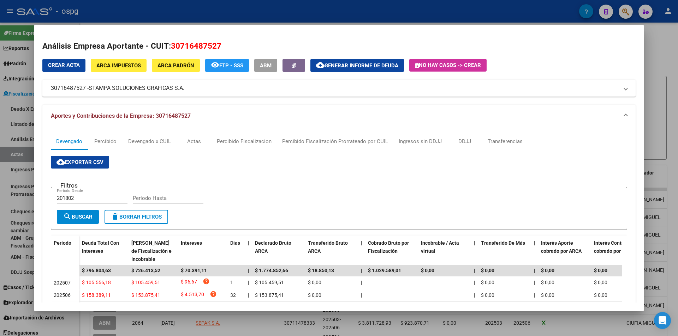  What do you see at coordinates (504, 251) in the screenshot?
I see `datatable-header-cell: Transferido De Más` at bounding box center [504, 251].